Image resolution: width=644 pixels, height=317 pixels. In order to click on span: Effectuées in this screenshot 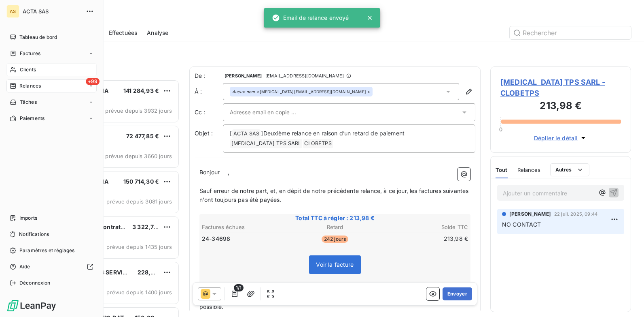, I will do `click(123, 33)`.